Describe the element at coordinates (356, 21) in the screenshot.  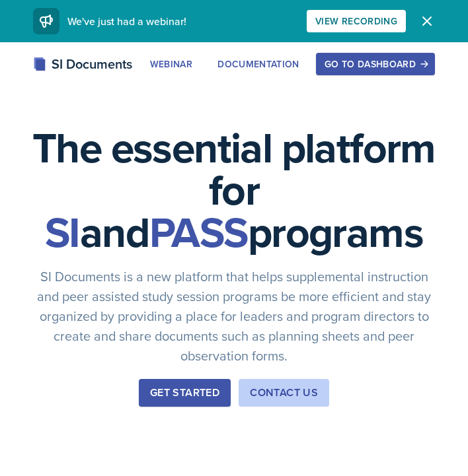
I see `button: View Recording` at that location.